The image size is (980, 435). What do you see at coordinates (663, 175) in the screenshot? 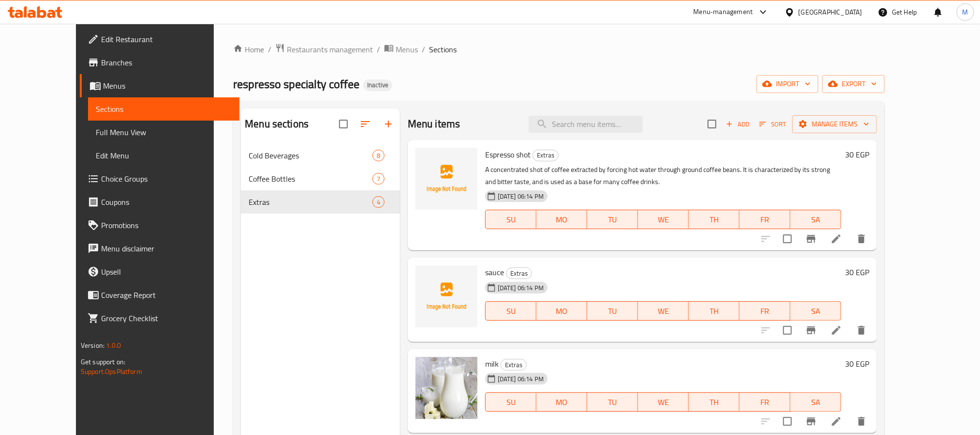
I see `p: A concentrated shot of coffee extracted by forcing hot water through ground coffee beans. It is c...` at bounding box center [663, 175].